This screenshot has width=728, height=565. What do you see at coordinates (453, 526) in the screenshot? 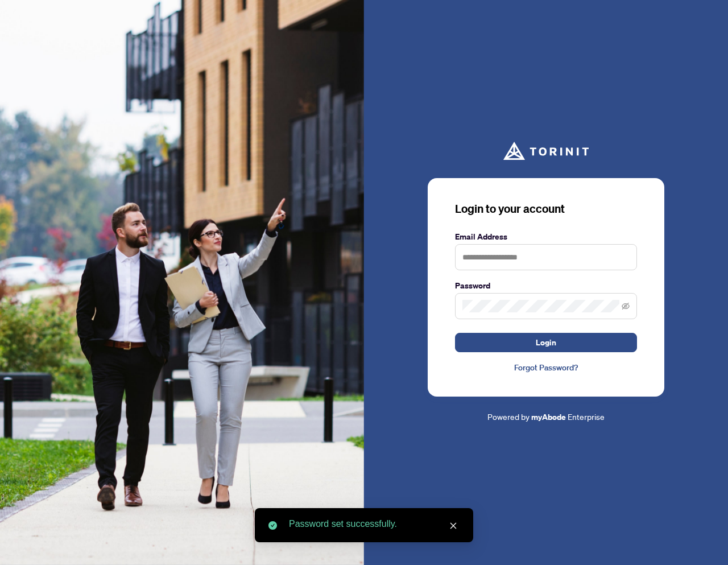
I see `span: close` at bounding box center [453, 526].